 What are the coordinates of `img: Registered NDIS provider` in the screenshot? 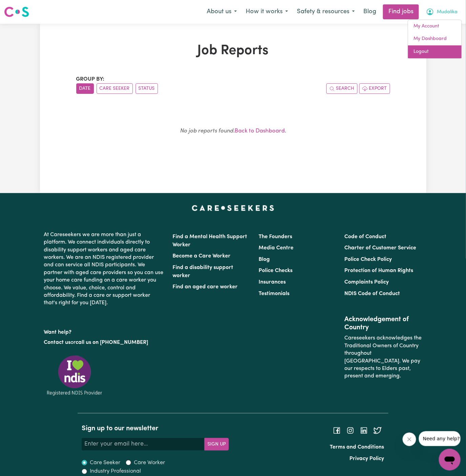 It's located at (75, 375).